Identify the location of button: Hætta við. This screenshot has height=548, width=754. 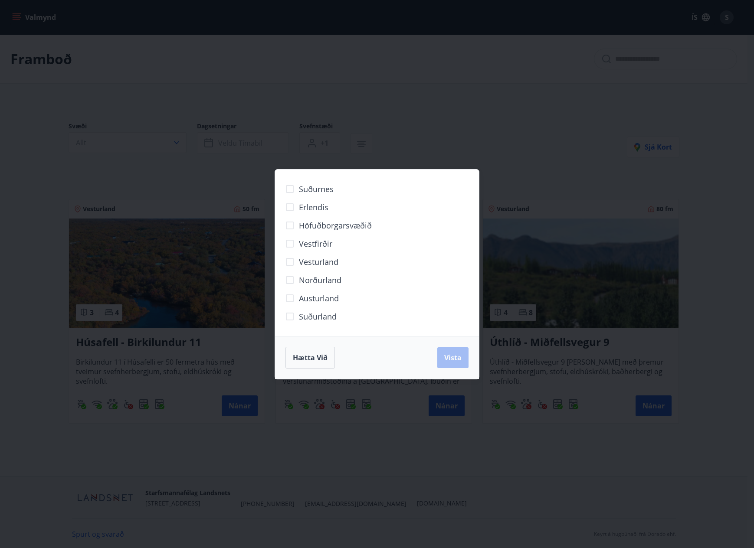
(310, 358).